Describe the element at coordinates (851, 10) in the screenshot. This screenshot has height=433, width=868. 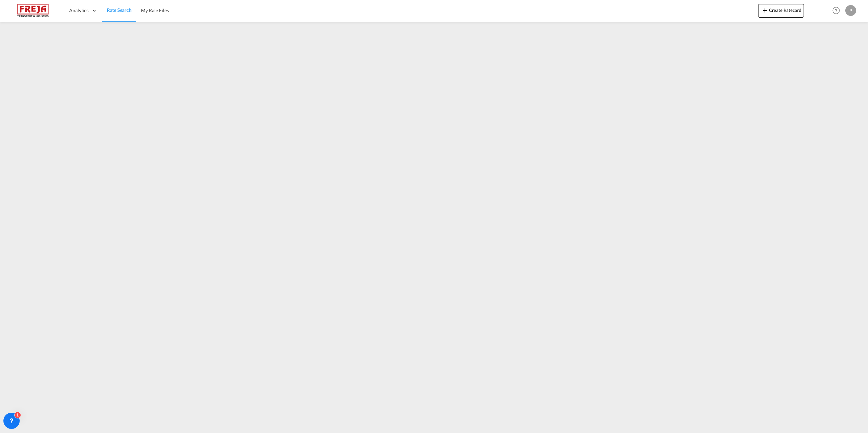
I see `div: P` at that location.